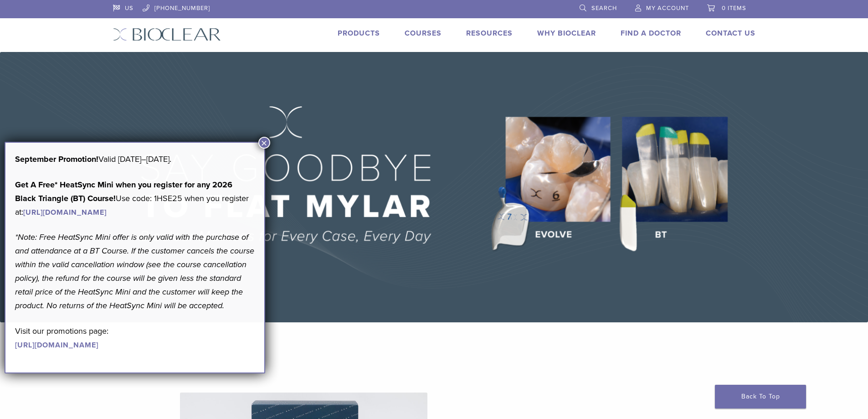  Describe the element at coordinates (423, 33) in the screenshot. I see `a: Courses` at that location.